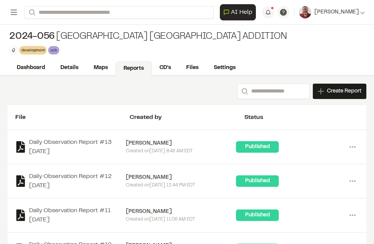 The width and height of the screenshot is (374, 244). What do you see at coordinates (225, 68) in the screenshot?
I see `a: Settings` at bounding box center [225, 68].